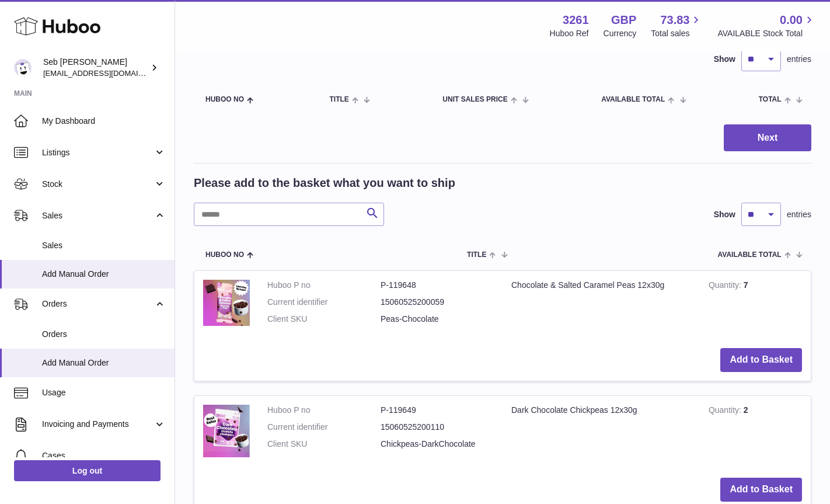  I want to click on span: Total, so click(770, 99).